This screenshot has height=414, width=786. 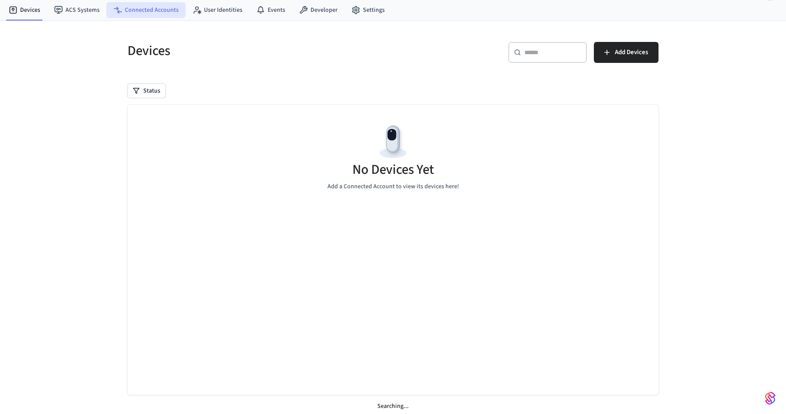 I want to click on p: Add a Connected Account to view its devices here!, so click(x=393, y=187).